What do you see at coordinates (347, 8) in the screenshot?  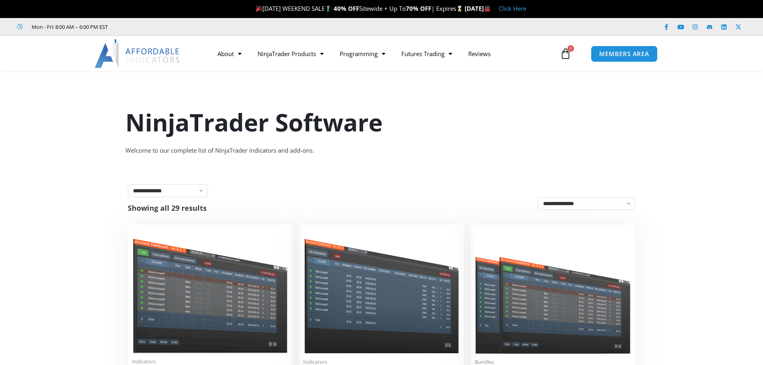 I see `strong: 40% OFF` at bounding box center [347, 8].